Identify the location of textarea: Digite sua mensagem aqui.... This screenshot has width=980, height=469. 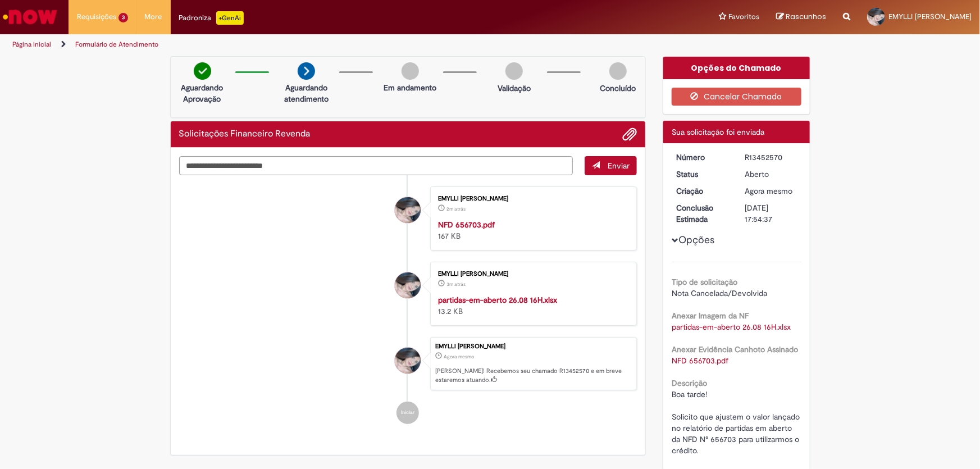
(376, 166).